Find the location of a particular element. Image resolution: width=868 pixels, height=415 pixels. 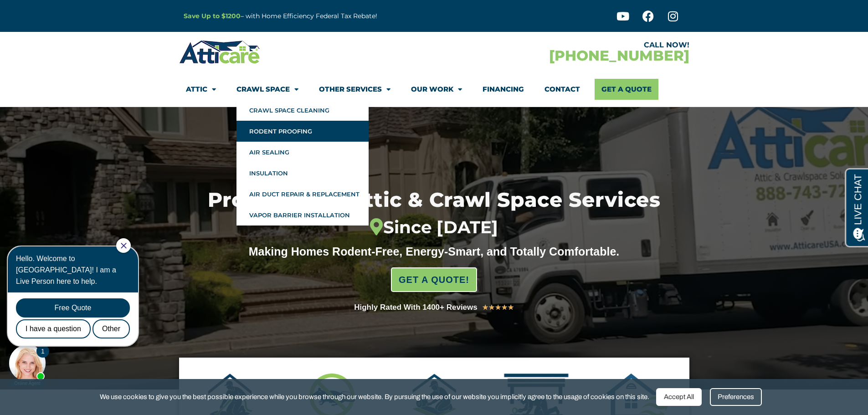

span: GET A QUOTE! is located at coordinates (434, 279).